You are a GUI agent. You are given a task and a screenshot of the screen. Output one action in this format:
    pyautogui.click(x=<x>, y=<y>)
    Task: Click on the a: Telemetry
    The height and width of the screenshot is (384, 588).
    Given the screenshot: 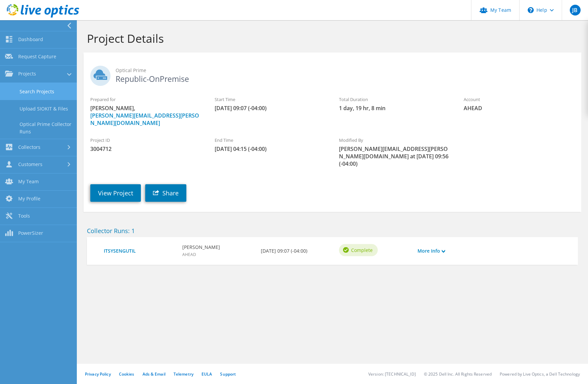 What is the action you would take?
    pyautogui.click(x=184, y=374)
    